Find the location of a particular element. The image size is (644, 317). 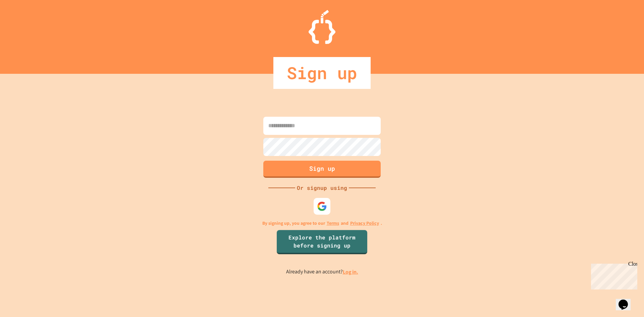

img: Logo.svg is located at coordinates (322, 27).